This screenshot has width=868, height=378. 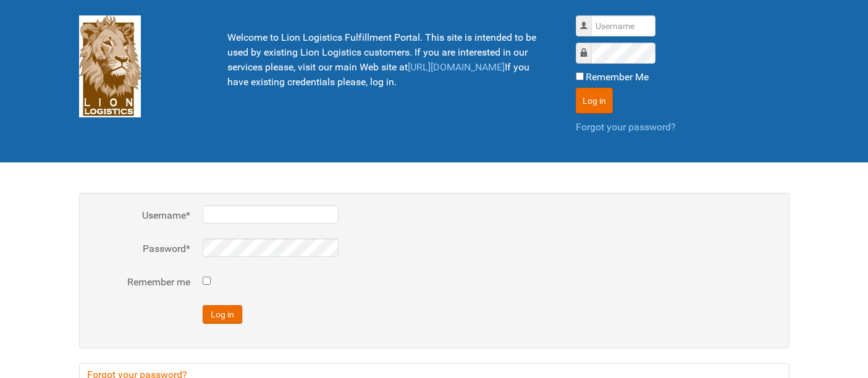 I want to click on input: Username, so click(x=624, y=26).